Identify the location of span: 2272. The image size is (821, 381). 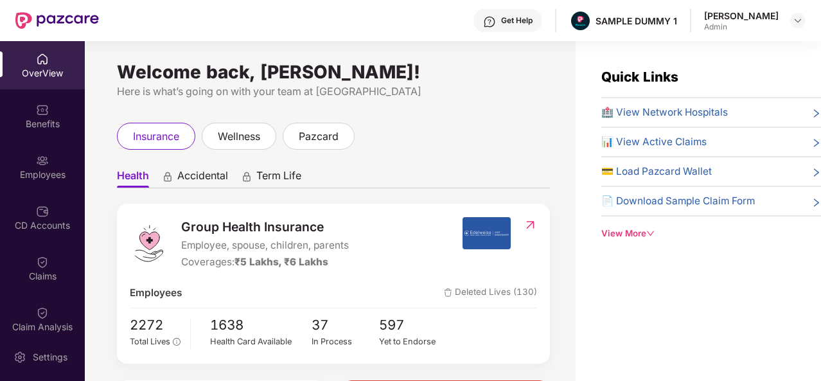
(155, 325).